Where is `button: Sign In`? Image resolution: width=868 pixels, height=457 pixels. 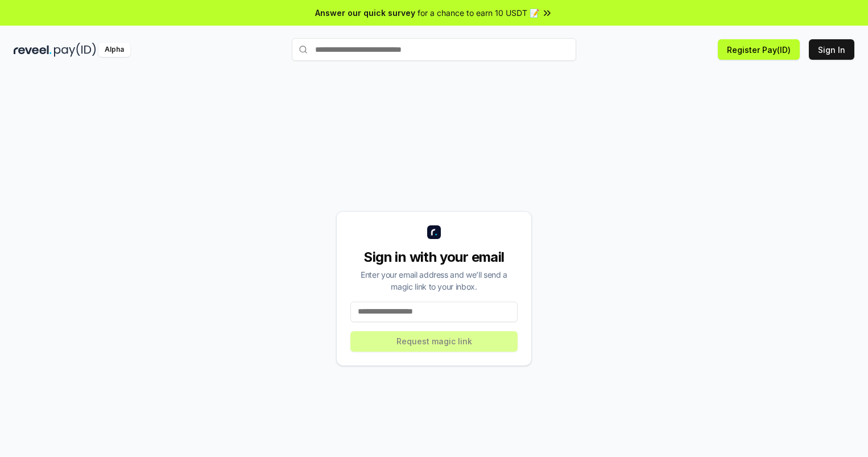 button: Sign In is located at coordinates (831, 50).